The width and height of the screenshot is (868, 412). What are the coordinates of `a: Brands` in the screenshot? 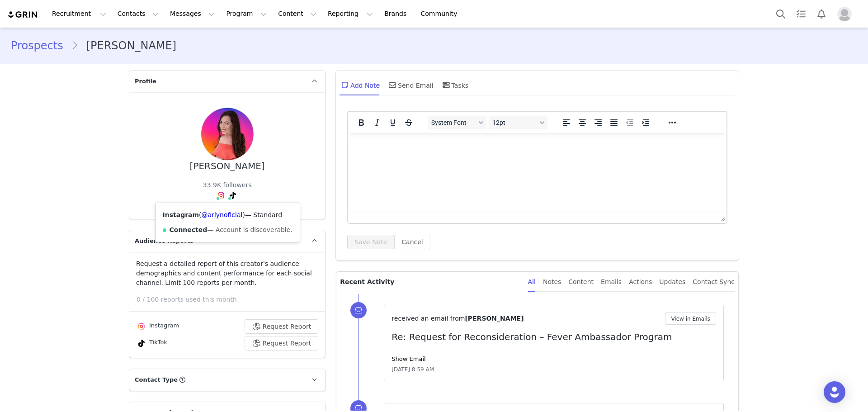 It's located at (397, 14).